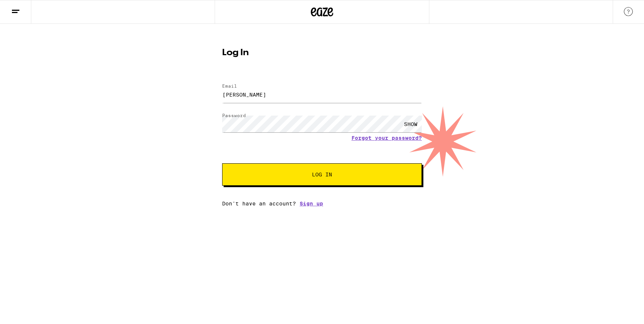 This screenshot has width=644, height=324. What do you see at coordinates (322, 95) in the screenshot?
I see `input: Email` at bounding box center [322, 95].